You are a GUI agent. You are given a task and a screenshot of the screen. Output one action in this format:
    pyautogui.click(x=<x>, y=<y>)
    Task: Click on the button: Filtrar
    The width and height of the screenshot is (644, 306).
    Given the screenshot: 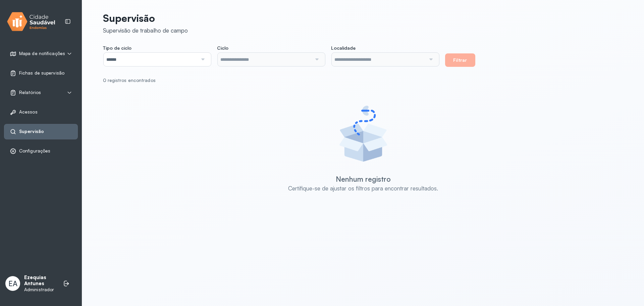 What is the action you would take?
    pyautogui.click(x=460, y=60)
    